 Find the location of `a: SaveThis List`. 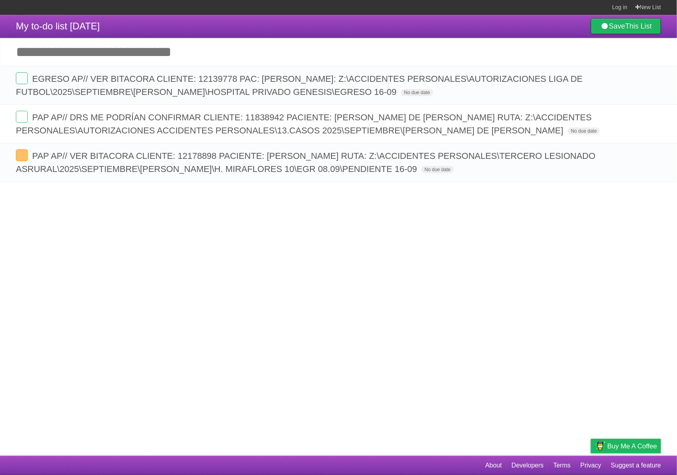

a: SaveThis List is located at coordinates (626, 26).